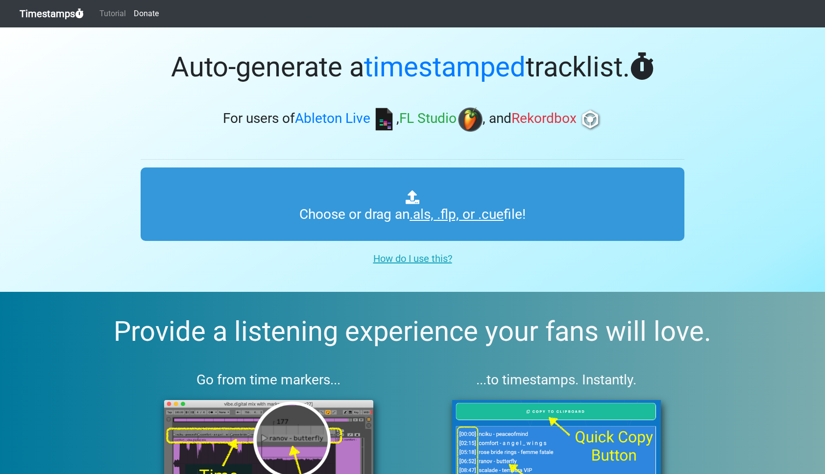 This screenshot has height=474, width=825. I want to click on span: Rekordbox, so click(544, 119).